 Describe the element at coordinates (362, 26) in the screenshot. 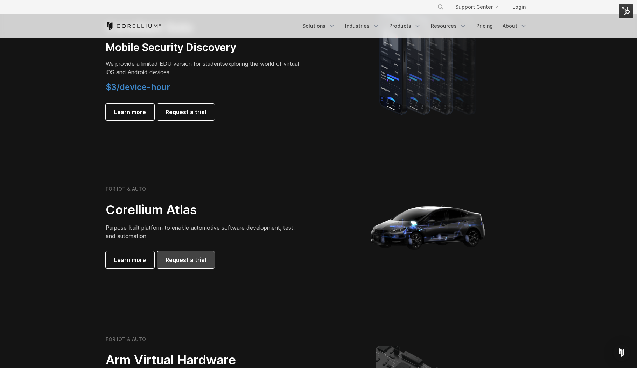

I see `a: Industries` at that location.